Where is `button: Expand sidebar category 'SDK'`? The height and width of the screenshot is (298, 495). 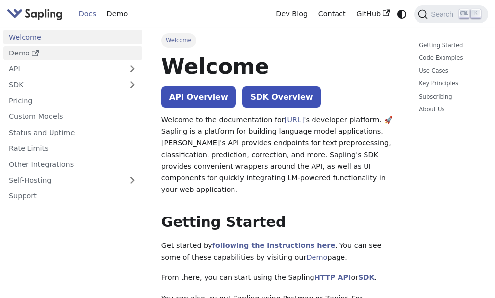
button: Expand sidebar category 'SDK' is located at coordinates (132, 84).